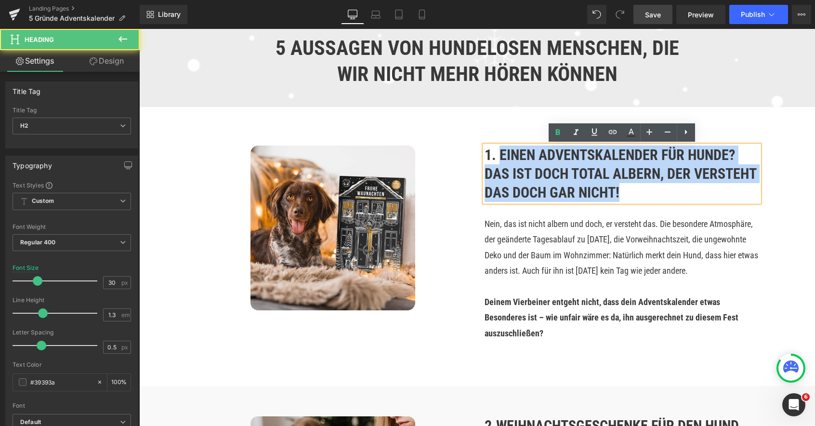 The width and height of the screenshot is (815, 426). What do you see at coordinates (125, 314) in the screenshot?
I see `span: em` at bounding box center [125, 314].